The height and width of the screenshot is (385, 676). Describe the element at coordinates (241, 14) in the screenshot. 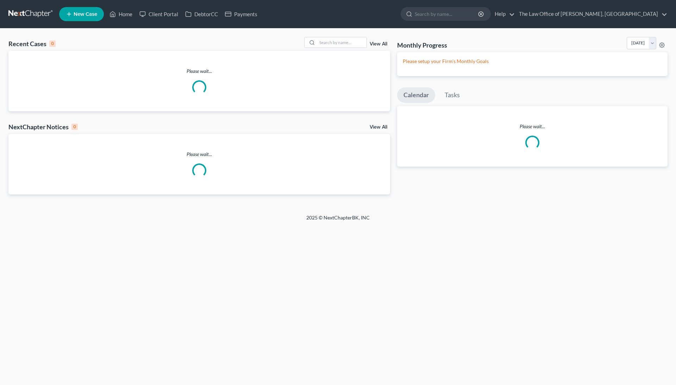

I see `a: Payments` at that location.